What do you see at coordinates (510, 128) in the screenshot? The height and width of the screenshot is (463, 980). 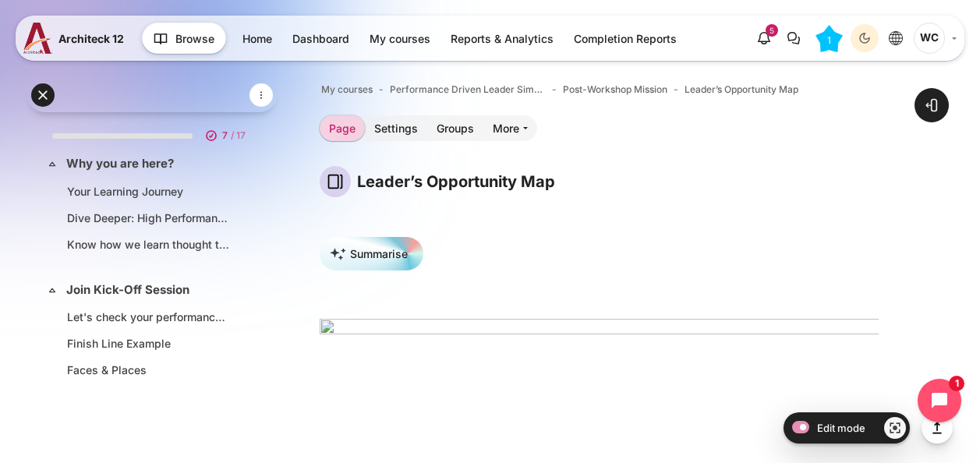 I see `a: More` at bounding box center [510, 128].